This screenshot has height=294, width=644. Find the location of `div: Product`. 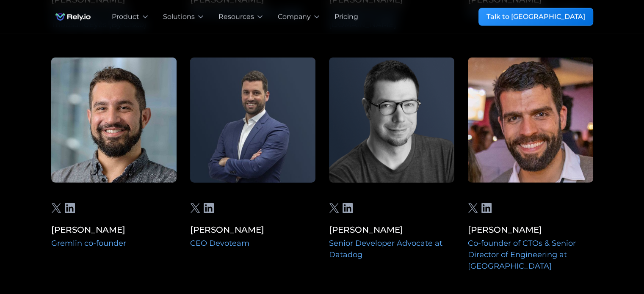

div: Product is located at coordinates (125, 17).